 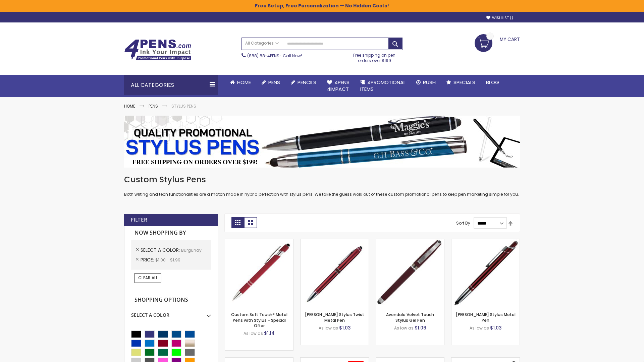 I want to click on img: Custom Soft Touch® Metal Pens with Stylus-Burgundy, so click(x=259, y=273).